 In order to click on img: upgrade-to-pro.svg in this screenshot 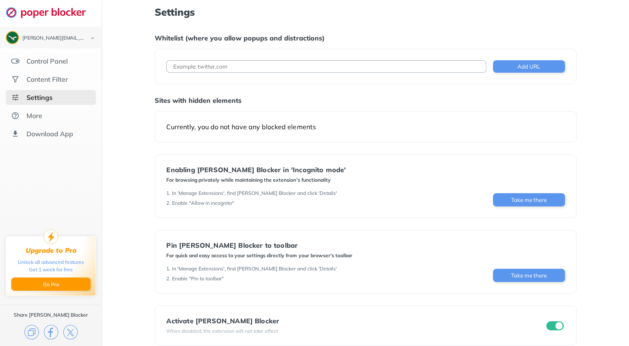, I will do `click(51, 237)`.